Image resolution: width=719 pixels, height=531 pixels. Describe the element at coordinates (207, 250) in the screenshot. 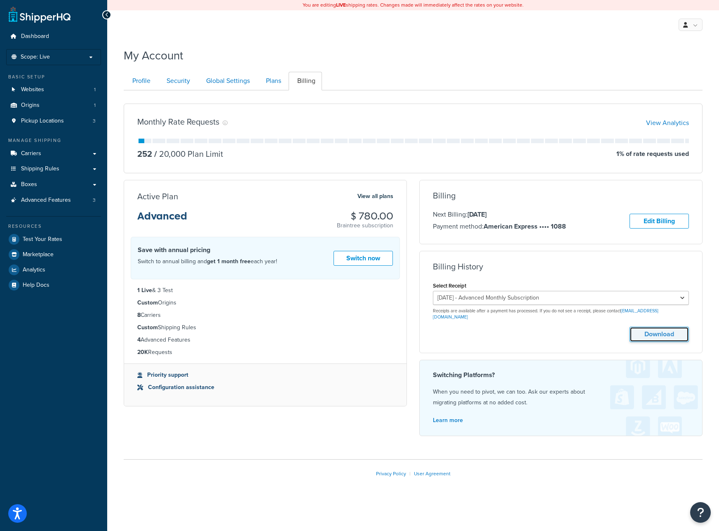

I see `h4: Save with annual pricing` at that location.